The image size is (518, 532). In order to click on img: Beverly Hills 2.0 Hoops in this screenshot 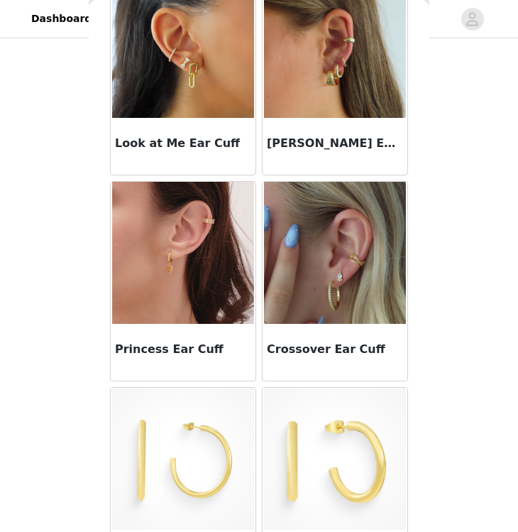, I will do `click(335, 459)`.